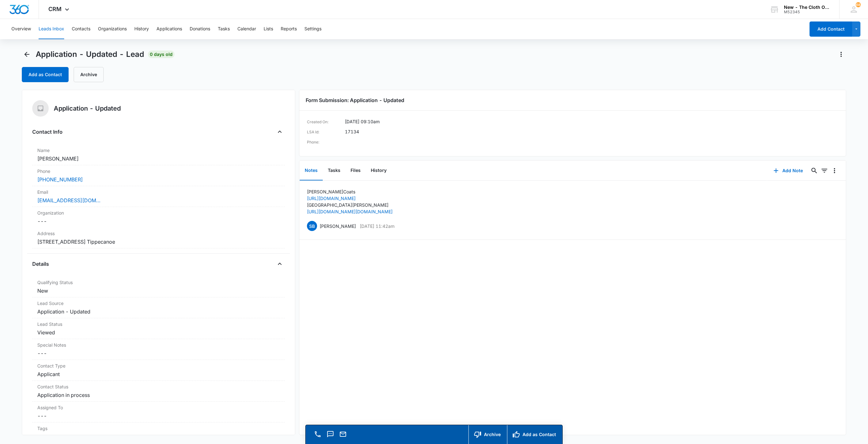 The image size is (868, 444). I want to click on label: Organization, so click(159, 212).